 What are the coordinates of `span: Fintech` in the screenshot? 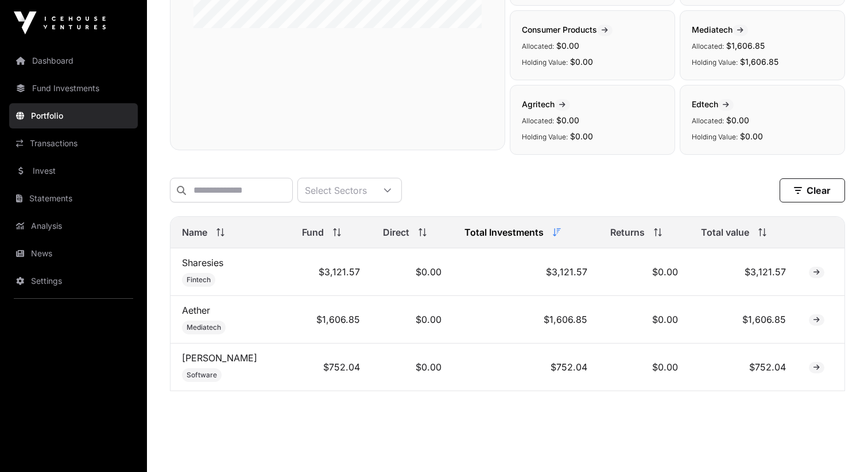 It's located at (198, 280).